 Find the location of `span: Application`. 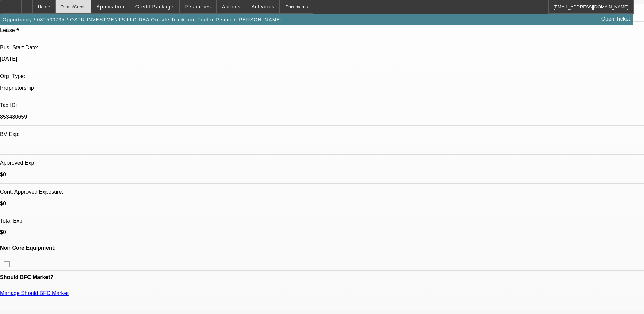

span: Application is located at coordinates (110, 7).